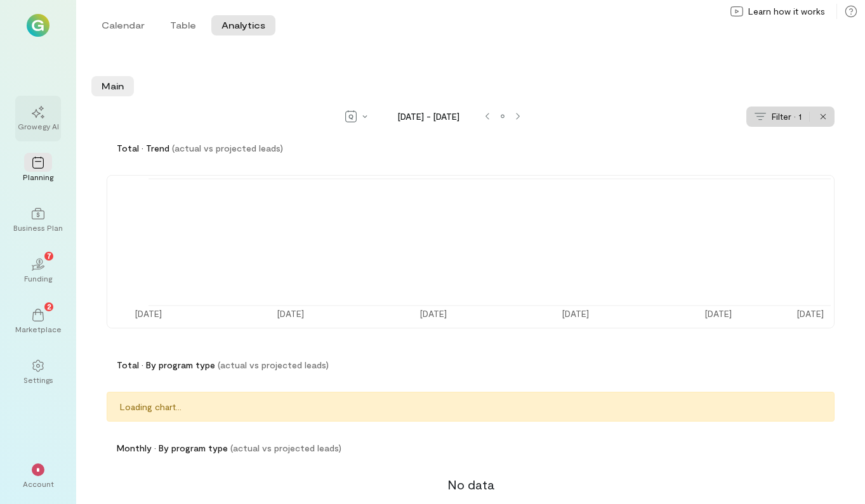  What do you see at coordinates (243, 25) in the screenshot?
I see `button: Analytics` at bounding box center [243, 25].